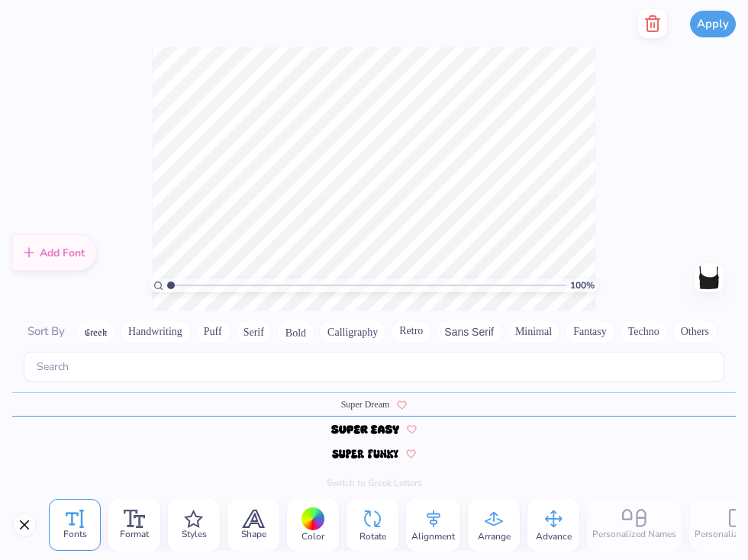  I want to click on button: Fantasy, so click(590, 332).